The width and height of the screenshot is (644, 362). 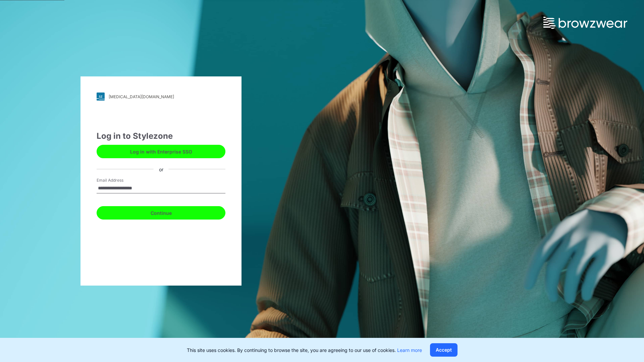 What do you see at coordinates (161, 136) in the screenshot?
I see `div: Log in to Stylezone` at bounding box center [161, 136].